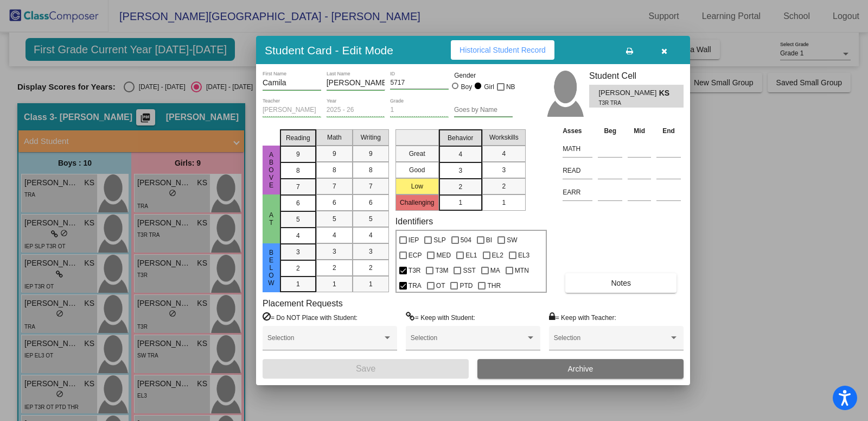  Describe the element at coordinates (441, 317) in the screenshot. I see `label: = Keep with Student:` at that location.